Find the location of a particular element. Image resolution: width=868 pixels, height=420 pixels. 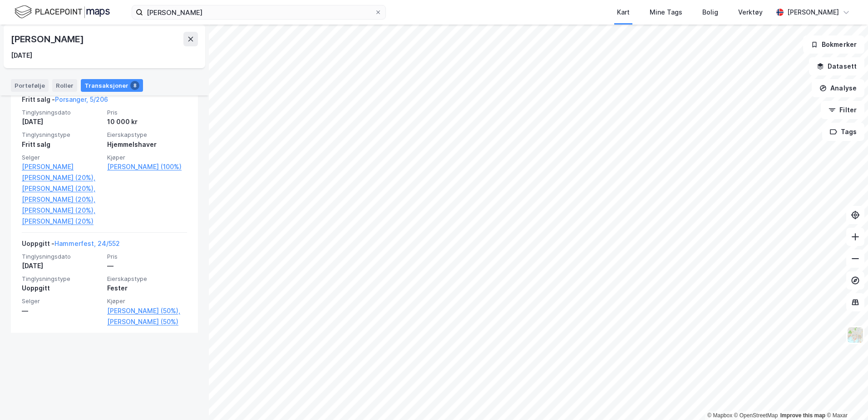

a: Improve this map is located at coordinates (803, 415).